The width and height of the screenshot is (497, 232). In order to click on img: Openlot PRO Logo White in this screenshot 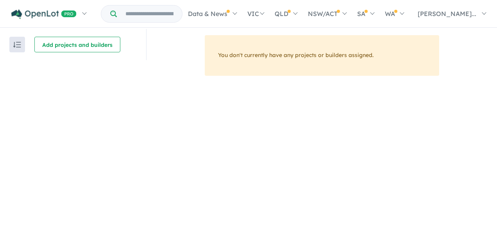, I will do `click(44, 14)`.